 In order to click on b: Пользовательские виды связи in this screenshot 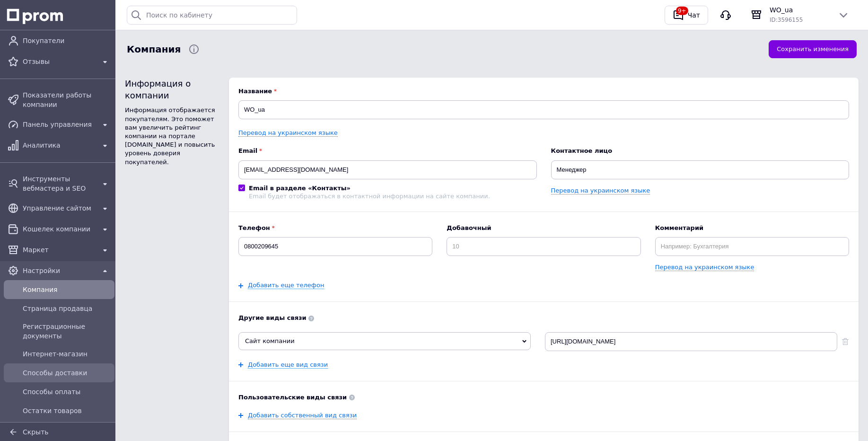, I will do `click(544, 398)`.